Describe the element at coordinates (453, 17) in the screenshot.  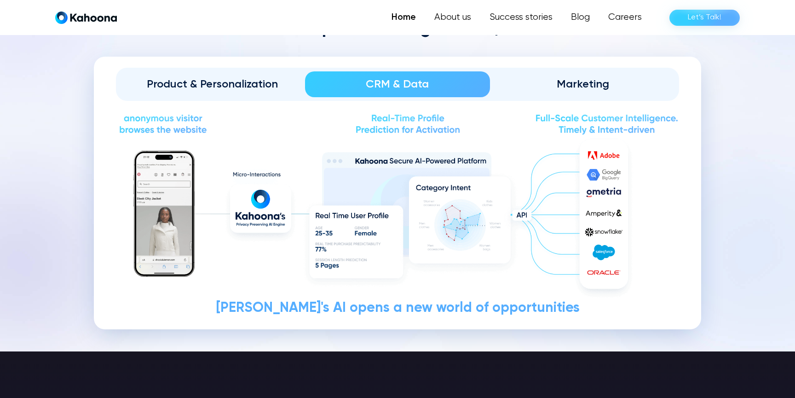
I see `a: About us` at that location.